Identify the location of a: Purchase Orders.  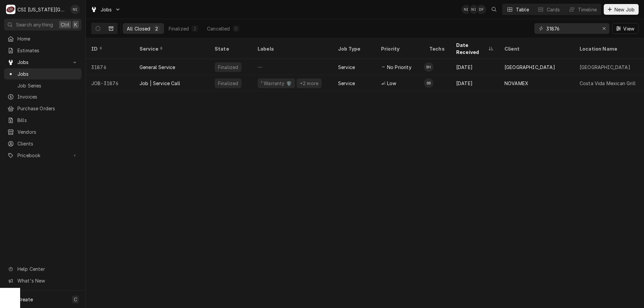
(42, 108).